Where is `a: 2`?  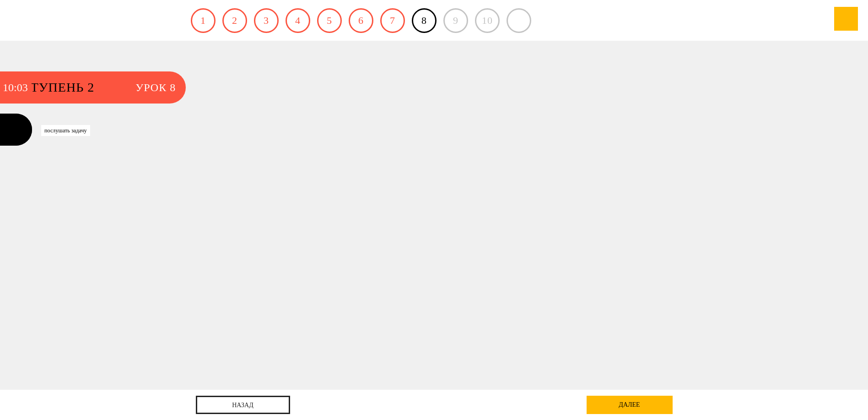 a: 2 is located at coordinates (235, 21).